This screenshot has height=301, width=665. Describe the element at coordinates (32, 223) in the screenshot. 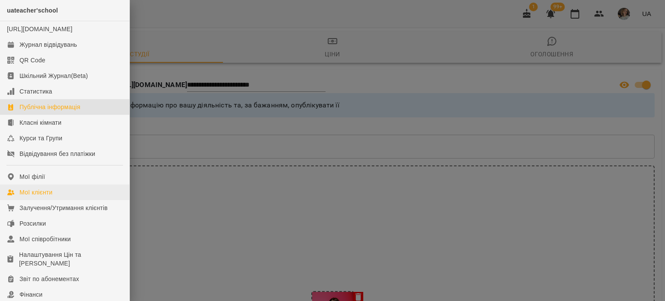

I see `div: Розсилки` at that location.